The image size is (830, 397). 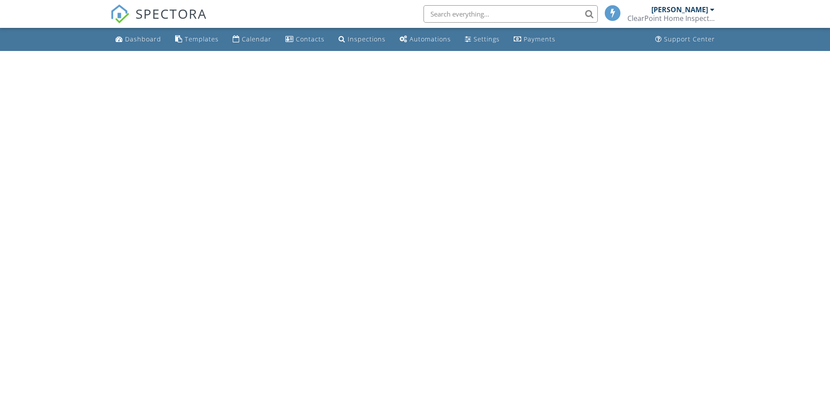 What do you see at coordinates (120, 14) in the screenshot?
I see `img: The Best Home Inspection Software - Spectora` at bounding box center [120, 14].